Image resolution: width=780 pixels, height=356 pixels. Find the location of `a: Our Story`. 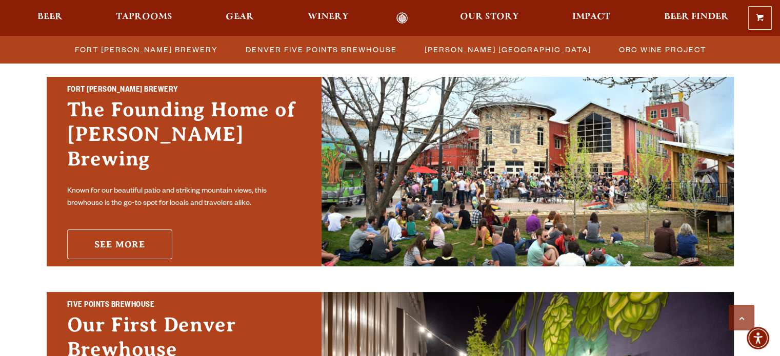

a: Our Story is located at coordinates (489, 18).